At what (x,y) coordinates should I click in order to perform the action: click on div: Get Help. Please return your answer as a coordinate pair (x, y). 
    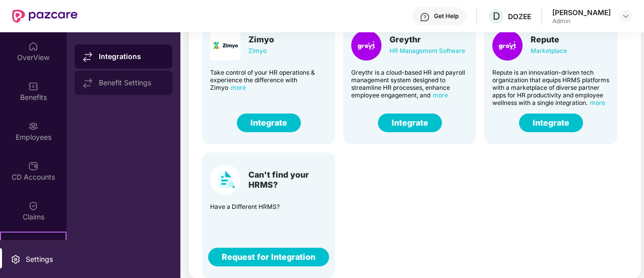
    Looking at the image, I should click on (446, 16).